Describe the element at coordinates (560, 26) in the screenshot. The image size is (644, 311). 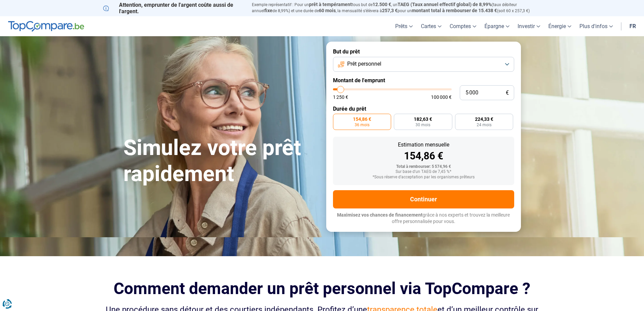
I see `a: Énergie` at that location.